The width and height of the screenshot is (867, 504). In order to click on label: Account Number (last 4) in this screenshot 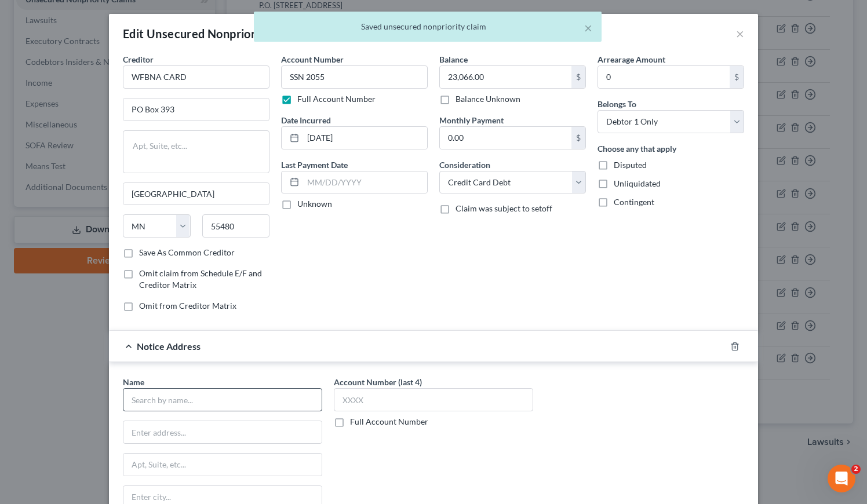, I will do `click(378, 382)`.